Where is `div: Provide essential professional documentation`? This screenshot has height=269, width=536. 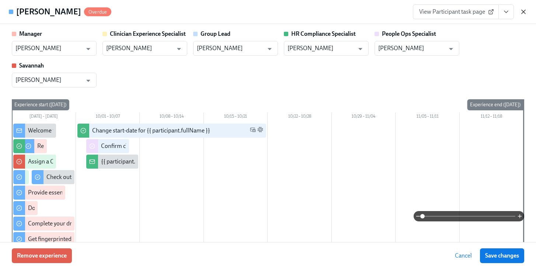
div: Provide essential professional documentation is located at coordinates (86, 193).